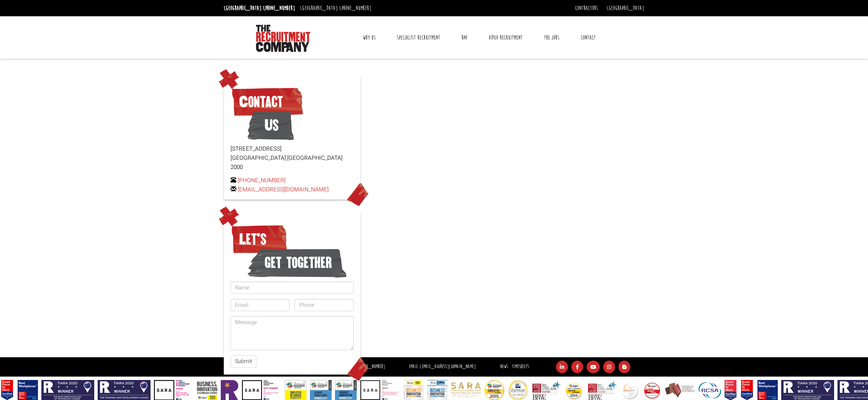 The width and height of the screenshot is (868, 400). I want to click on img: The Recruitment Company, so click(283, 39).